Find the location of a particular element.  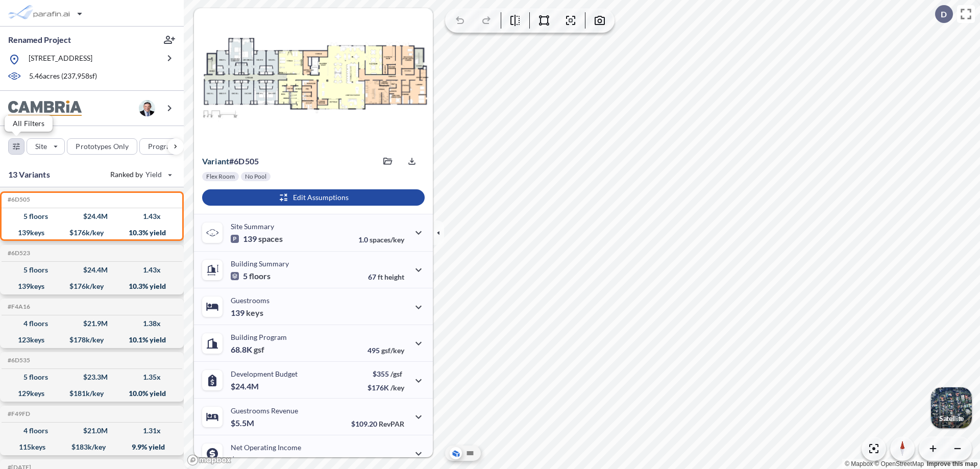

span: Yield is located at coordinates (153, 175).